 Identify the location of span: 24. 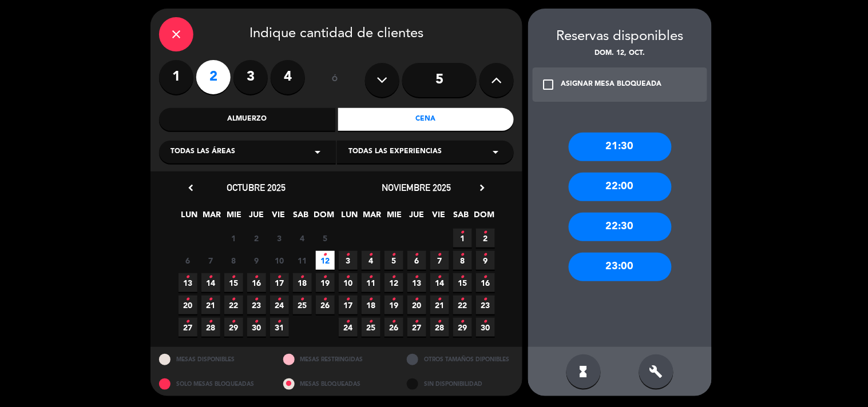
(348, 327).